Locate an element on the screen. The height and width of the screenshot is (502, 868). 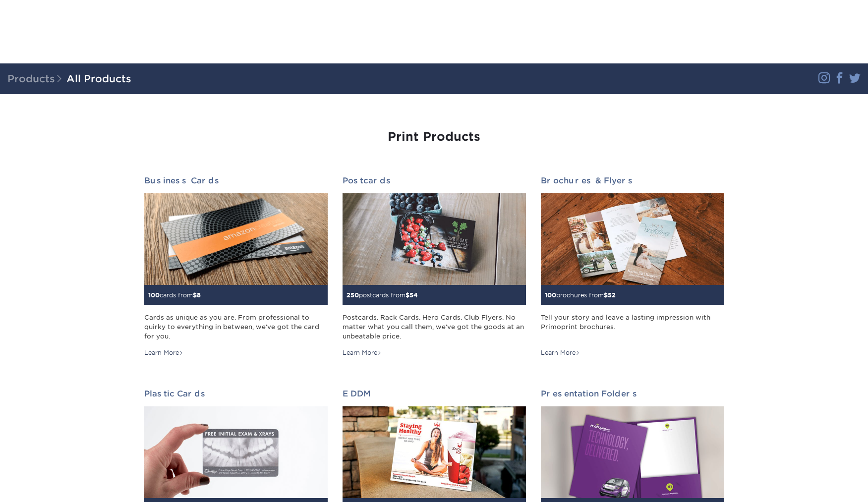
small: brochures from is located at coordinates (580, 295).